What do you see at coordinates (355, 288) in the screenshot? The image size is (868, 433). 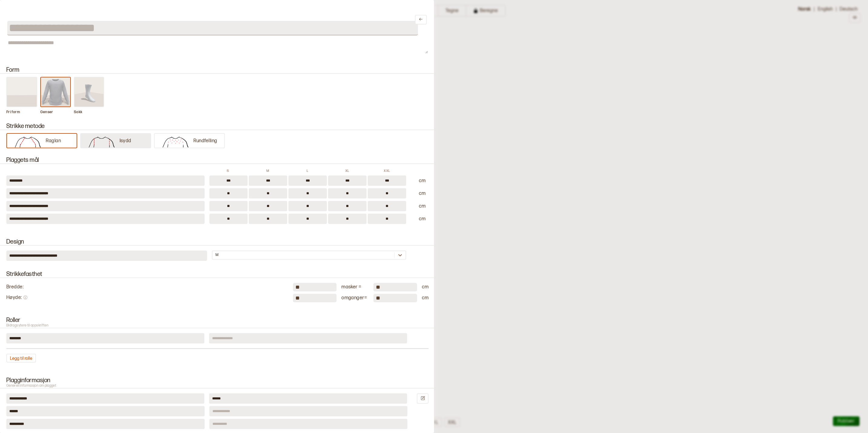 I see `div: masker =` at bounding box center [355, 288].